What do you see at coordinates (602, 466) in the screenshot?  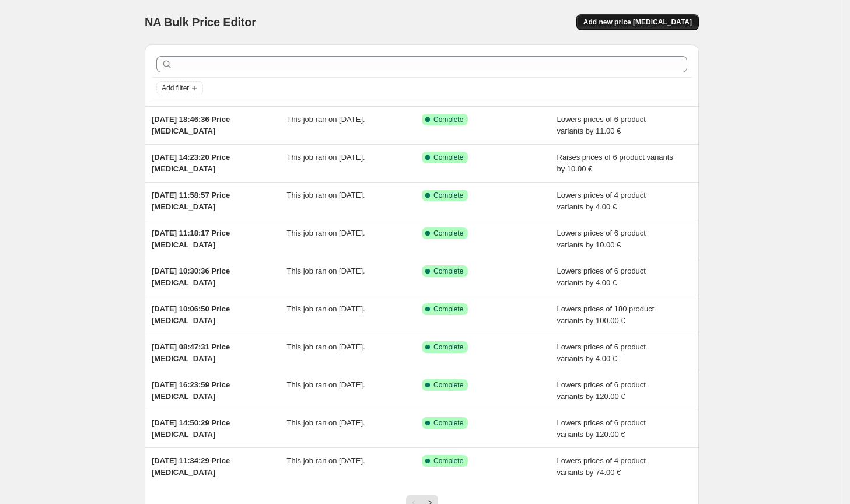 I see `span: Lowers prices of 4 product variants by 74.00 €` at bounding box center [602, 466].